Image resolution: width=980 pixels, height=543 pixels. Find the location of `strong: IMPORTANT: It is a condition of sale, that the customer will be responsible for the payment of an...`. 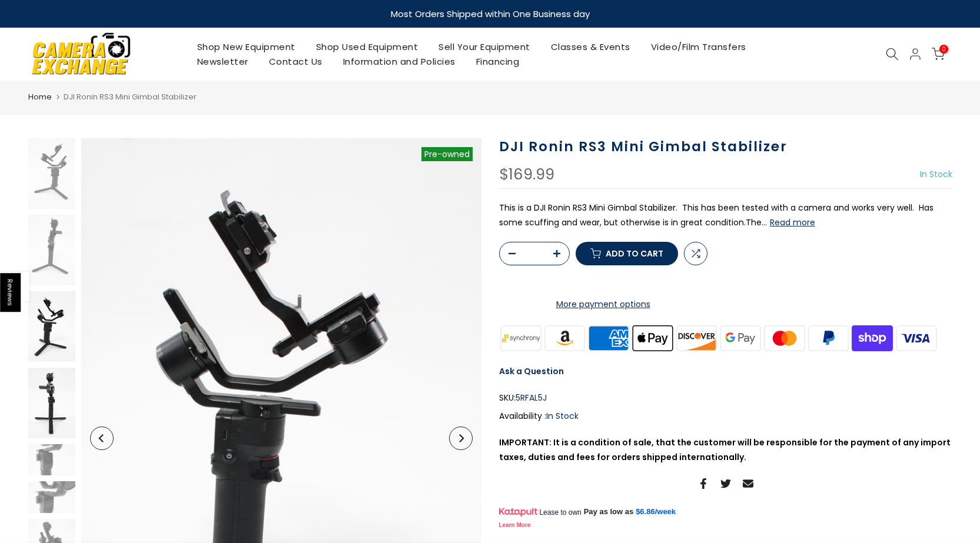

strong: IMPORTANT: It is a condition of sale, that the customer will be responsible for the payment of an... is located at coordinates (725, 450).